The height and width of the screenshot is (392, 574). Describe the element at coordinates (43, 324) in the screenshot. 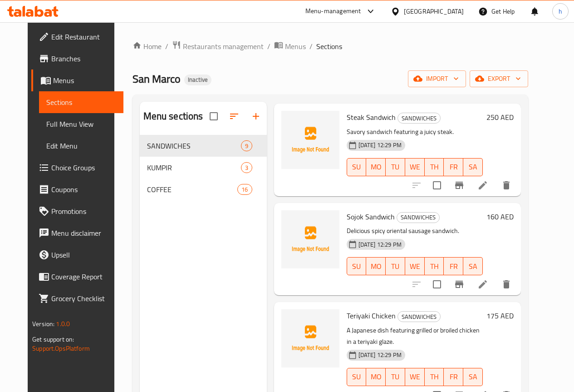

I see `span: Version:` at that location.